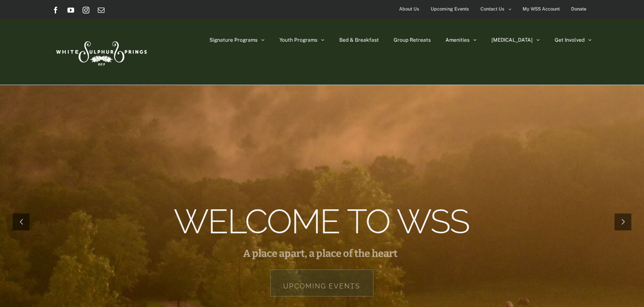 This screenshot has height=307, width=644. I want to click on span: Get Involved, so click(569, 40).